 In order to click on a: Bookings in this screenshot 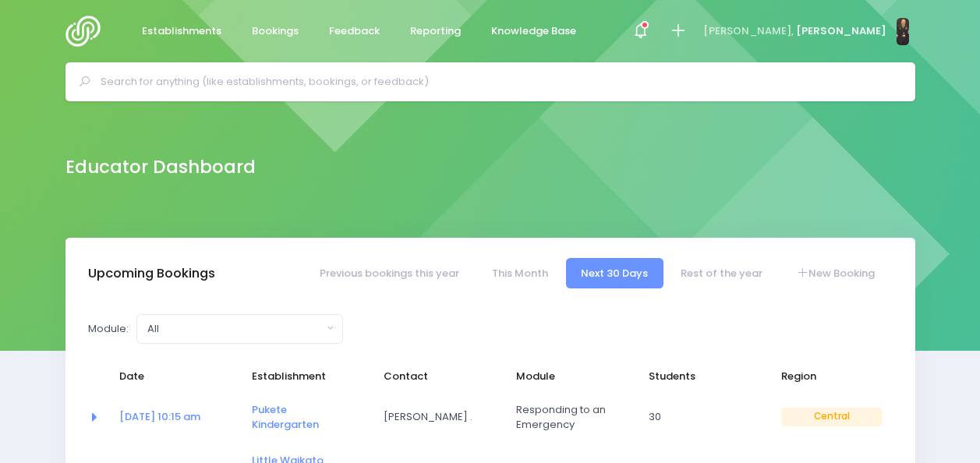, I will do `click(275, 31)`.